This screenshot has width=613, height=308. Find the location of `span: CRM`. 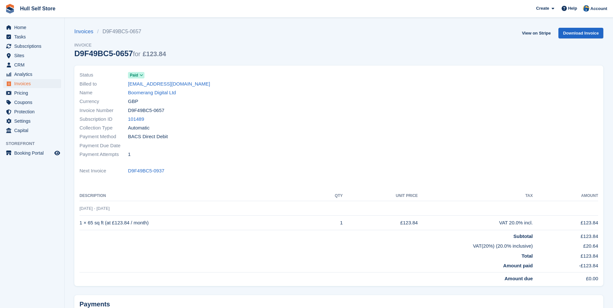

span: CRM is located at coordinates (34, 65).